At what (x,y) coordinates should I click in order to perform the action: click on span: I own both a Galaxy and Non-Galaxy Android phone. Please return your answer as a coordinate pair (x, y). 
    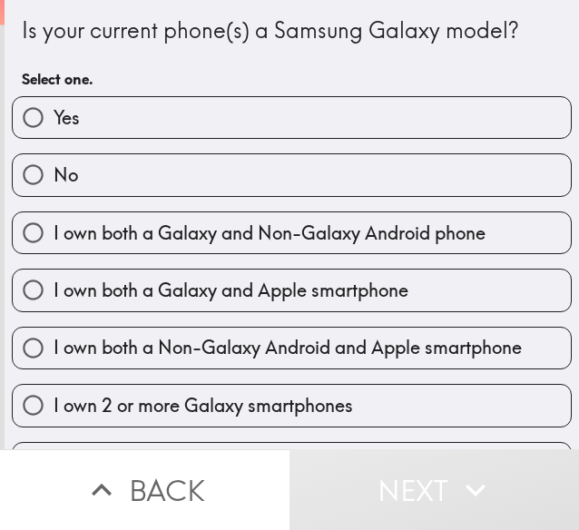
    Looking at the image, I should click on (269, 233).